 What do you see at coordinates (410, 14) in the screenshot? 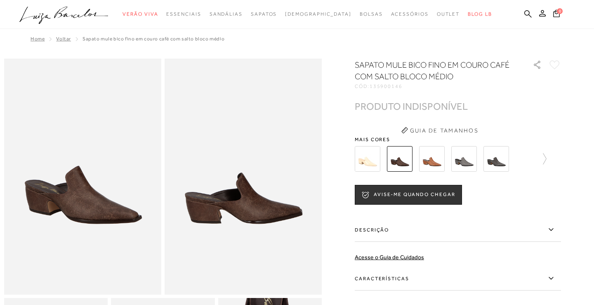
I see `span: Acessórios` at bounding box center [410, 14].